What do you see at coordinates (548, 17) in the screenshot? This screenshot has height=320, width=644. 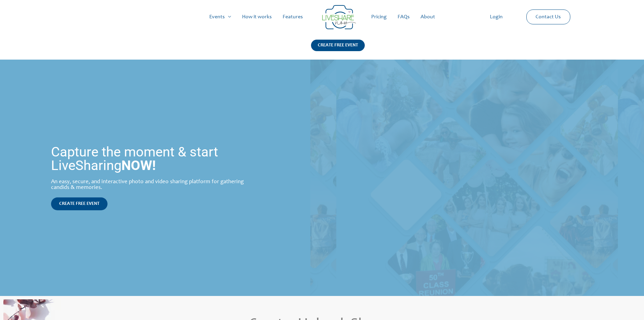 I see `a: Contact Us` at bounding box center [548, 17].